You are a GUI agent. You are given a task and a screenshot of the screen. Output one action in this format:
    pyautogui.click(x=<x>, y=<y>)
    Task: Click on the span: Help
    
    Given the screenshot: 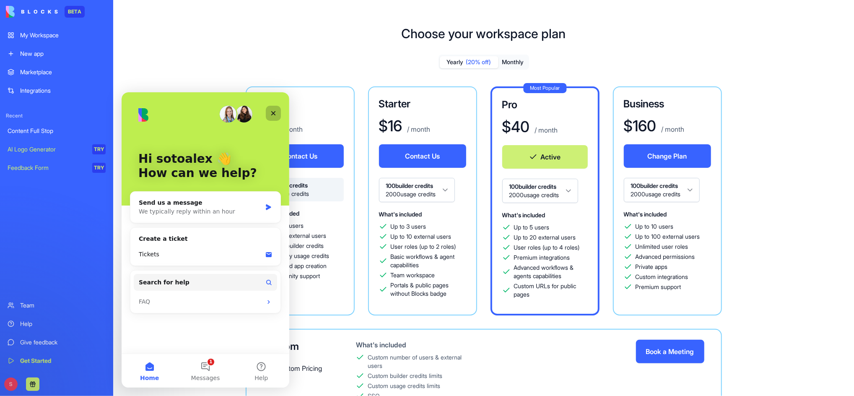 What is the action you would take?
    pyautogui.click(x=140, y=286)
    